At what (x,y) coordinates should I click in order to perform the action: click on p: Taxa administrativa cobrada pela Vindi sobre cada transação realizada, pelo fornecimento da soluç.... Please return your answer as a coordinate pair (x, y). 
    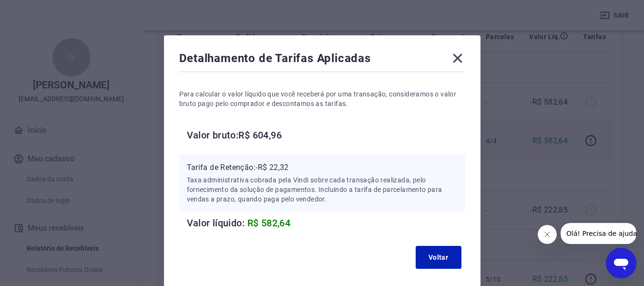
    Looking at the image, I should click on (322, 190).